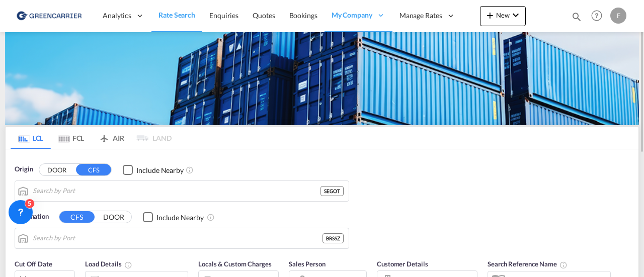  Describe the element at coordinates (516, 15) in the screenshot. I see `md-icon: icon-chevron-down` at that location.